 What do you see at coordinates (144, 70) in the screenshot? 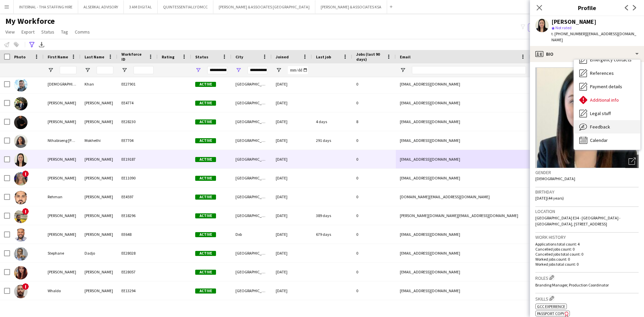
I see `input: Workforce ID Filter Input` at bounding box center [144, 70].